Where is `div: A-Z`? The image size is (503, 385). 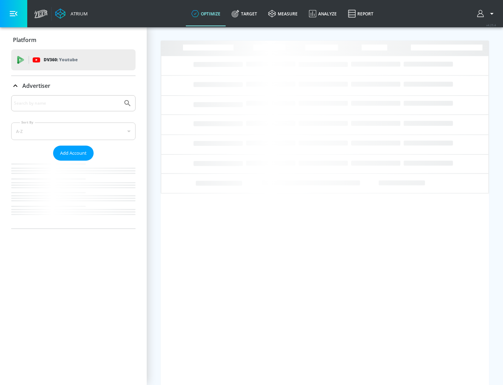
div: A-Z is located at coordinates (73, 131).